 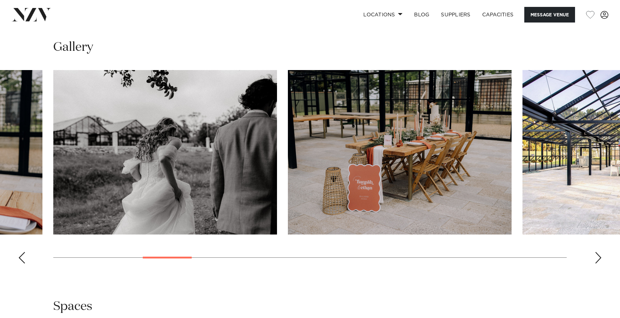 What do you see at coordinates (550, 15) in the screenshot?
I see `button: Message Venue` at bounding box center [550, 15].